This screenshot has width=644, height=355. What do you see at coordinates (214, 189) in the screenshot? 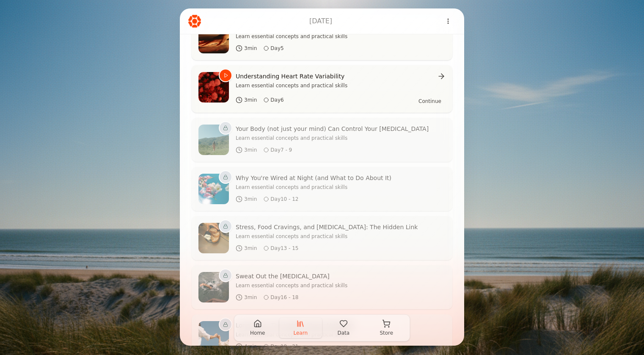
I see `img: Why You're Wired at Night (and What to Do About It)` at bounding box center [214, 189].